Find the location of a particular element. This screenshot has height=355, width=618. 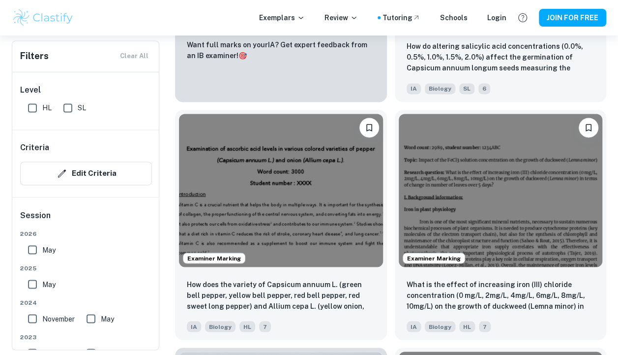

span: 2023 is located at coordinates (86, 336).